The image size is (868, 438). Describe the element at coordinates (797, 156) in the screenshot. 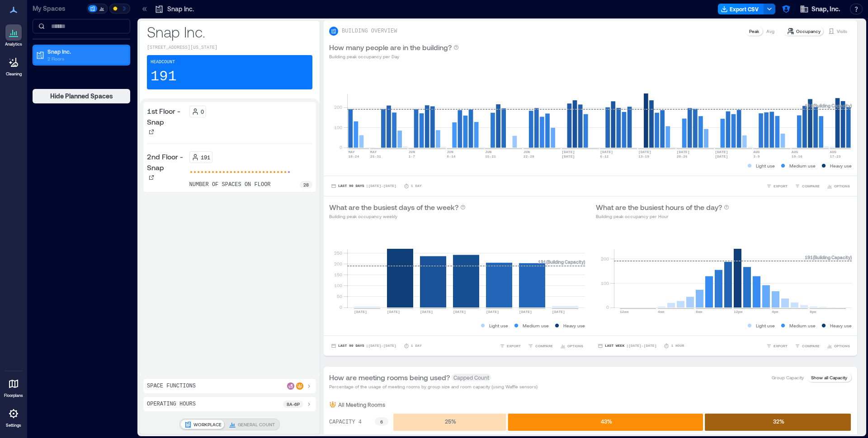

I see `text: 10-16` at that location.